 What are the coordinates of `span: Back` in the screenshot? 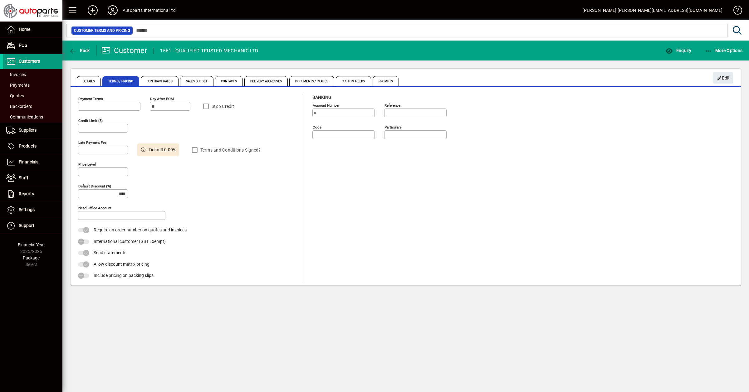 It's located at (79, 51).